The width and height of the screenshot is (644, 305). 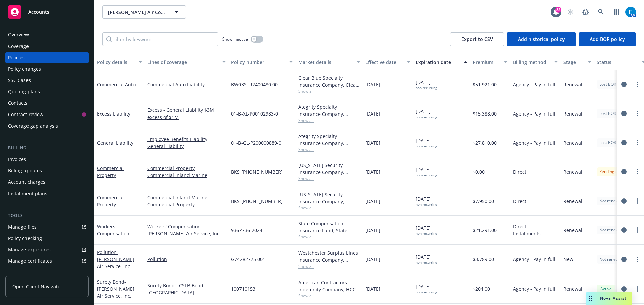 I want to click on a: Commercial Inland Marine, so click(x=187, y=175).